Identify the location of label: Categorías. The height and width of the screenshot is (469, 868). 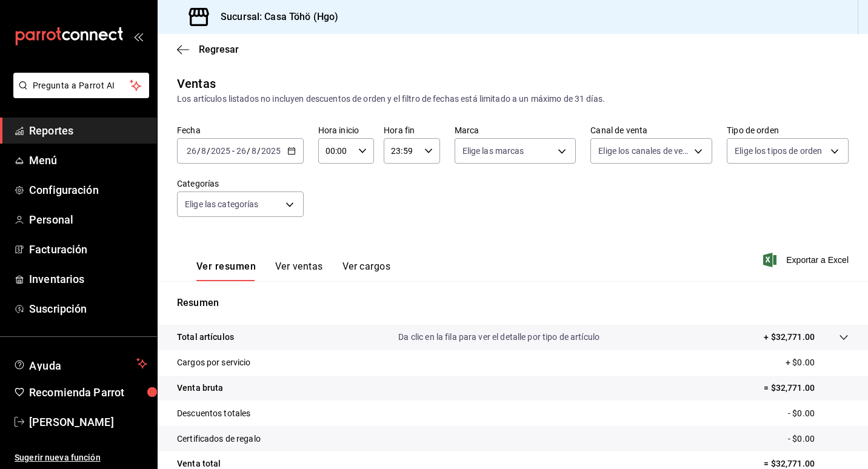
(240, 184).